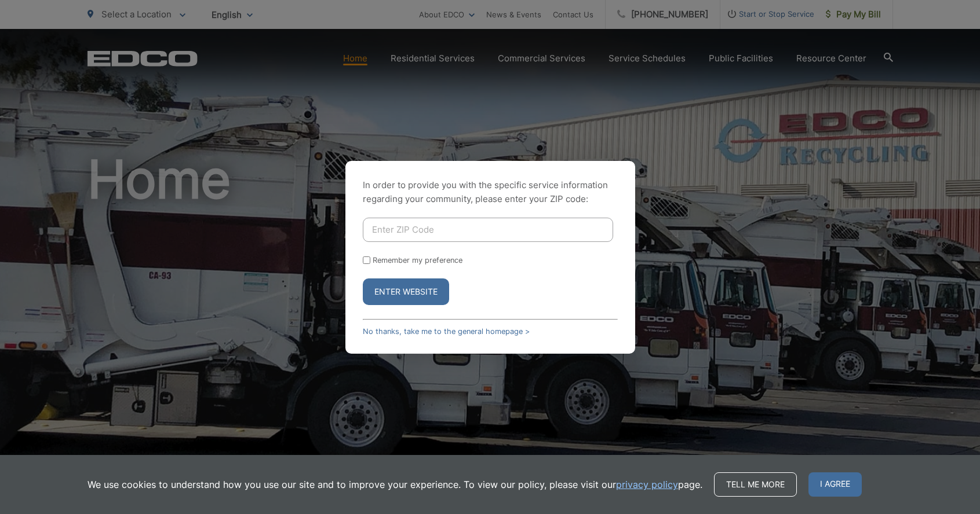 The width and height of the screenshot is (980, 514). I want to click on a: Tell me more, so click(755, 485).